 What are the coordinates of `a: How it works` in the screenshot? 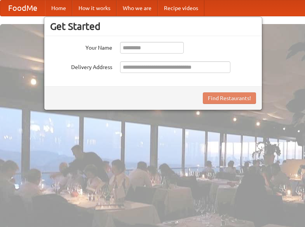 It's located at (94, 8).